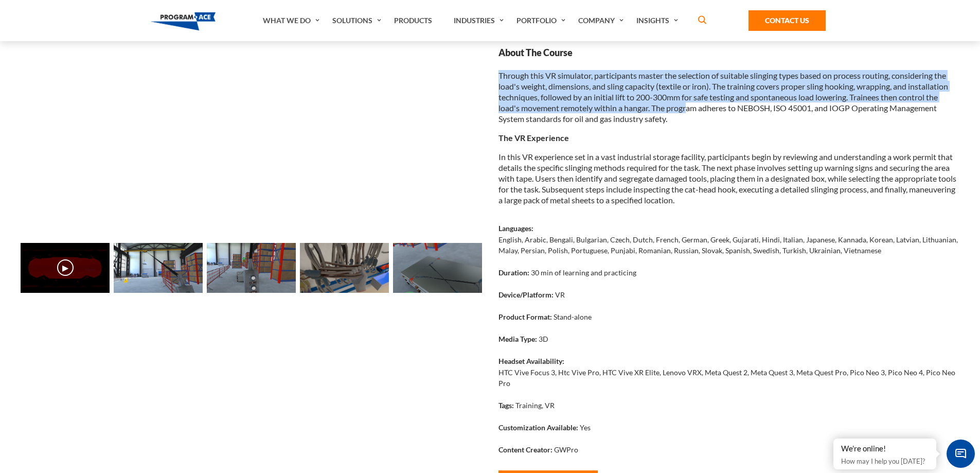  What do you see at coordinates (532, 361) in the screenshot?
I see `strong: Headset Availability:` at bounding box center [532, 361].